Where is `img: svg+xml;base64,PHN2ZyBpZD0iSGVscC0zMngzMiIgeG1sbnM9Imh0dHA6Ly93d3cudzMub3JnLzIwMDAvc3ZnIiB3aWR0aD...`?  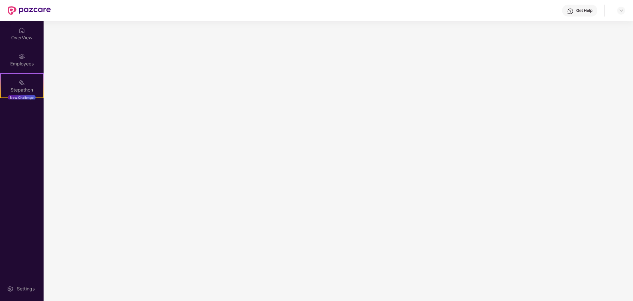 img: svg+xml;base64,PHN2ZyBpZD0iSGVscC0zMngzMiIgeG1sbnM9Imh0dHA6Ly93d3cudzMub3JnLzIwMDAvc3ZnIiB3aWR0aD... is located at coordinates (571, 11).